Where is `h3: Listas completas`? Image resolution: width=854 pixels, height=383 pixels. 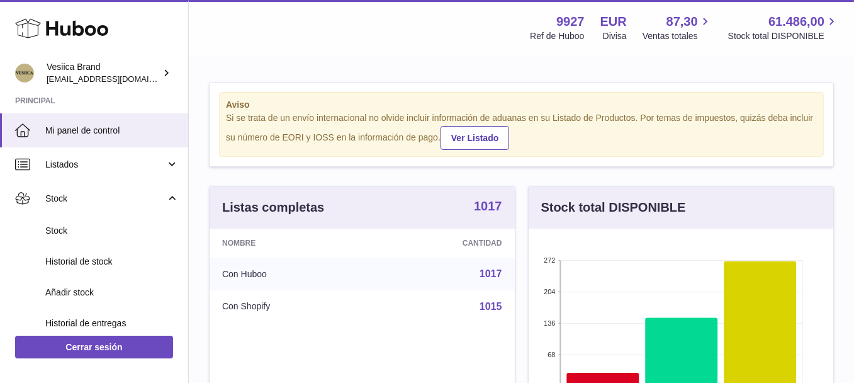
h3: Listas completas is located at coordinates (273, 207).